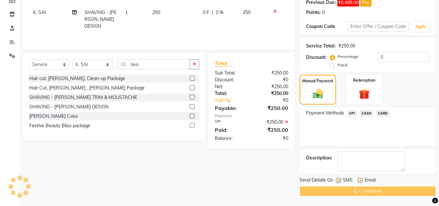  I want to click on input: Enter Offer / Coupon Code, so click(378, 26).